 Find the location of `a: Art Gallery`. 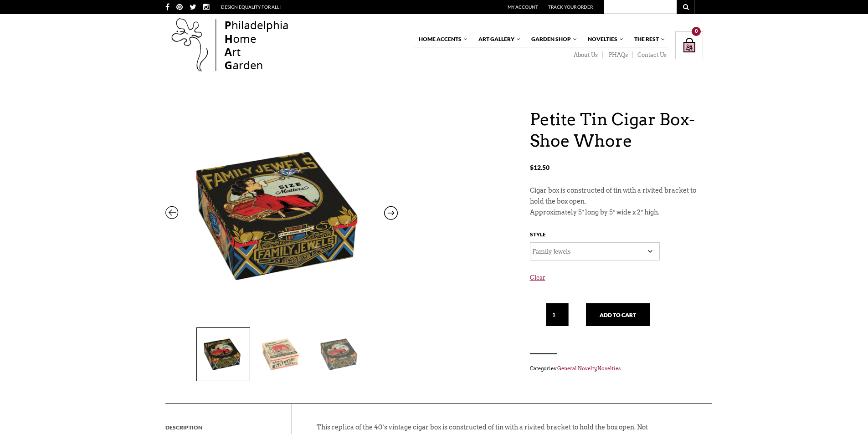

a: Art Gallery is located at coordinates (497, 39).